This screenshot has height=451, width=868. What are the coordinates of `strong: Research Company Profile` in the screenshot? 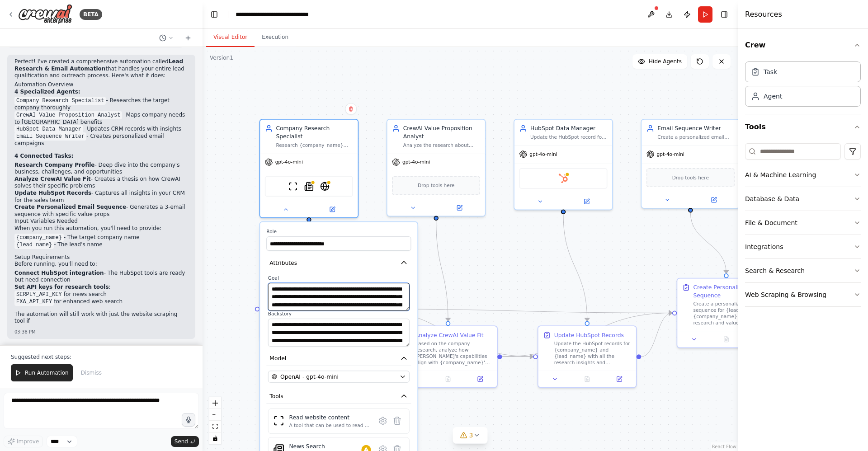 It's located at (54, 165).